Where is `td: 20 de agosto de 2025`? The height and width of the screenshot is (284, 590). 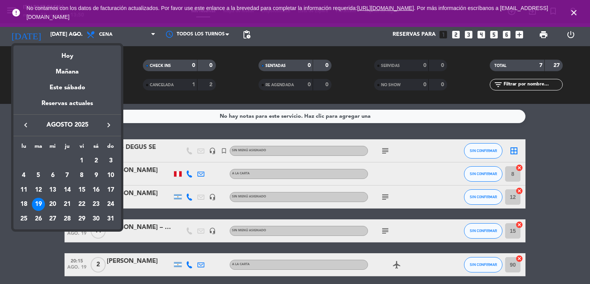 td: 20 de agosto de 2025 is located at coordinates (53, 204).